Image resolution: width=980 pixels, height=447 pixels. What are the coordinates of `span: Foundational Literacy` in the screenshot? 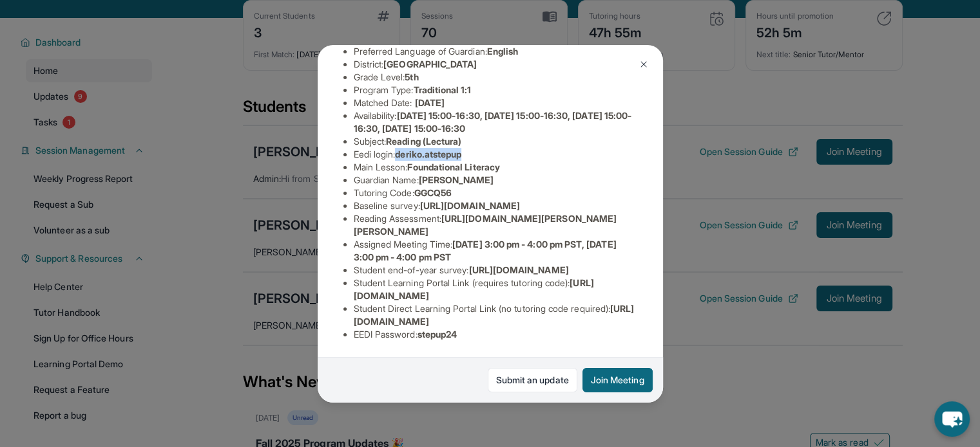 It's located at (453, 166).